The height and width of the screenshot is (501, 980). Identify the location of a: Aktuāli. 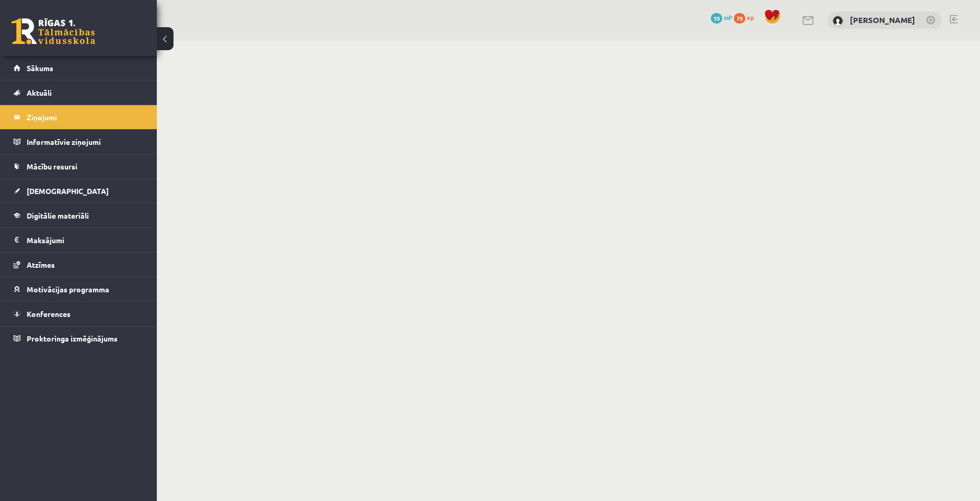
(79, 93).